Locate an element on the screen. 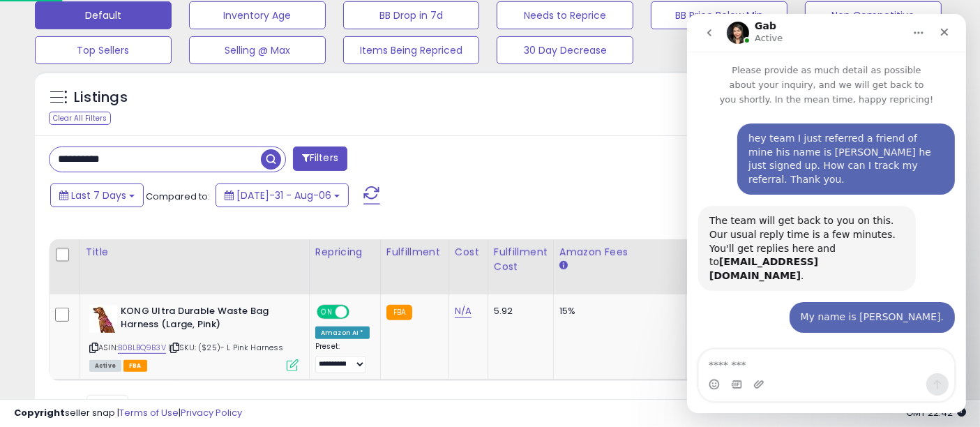  a: B0BLBQ9B3V is located at coordinates (142, 347).